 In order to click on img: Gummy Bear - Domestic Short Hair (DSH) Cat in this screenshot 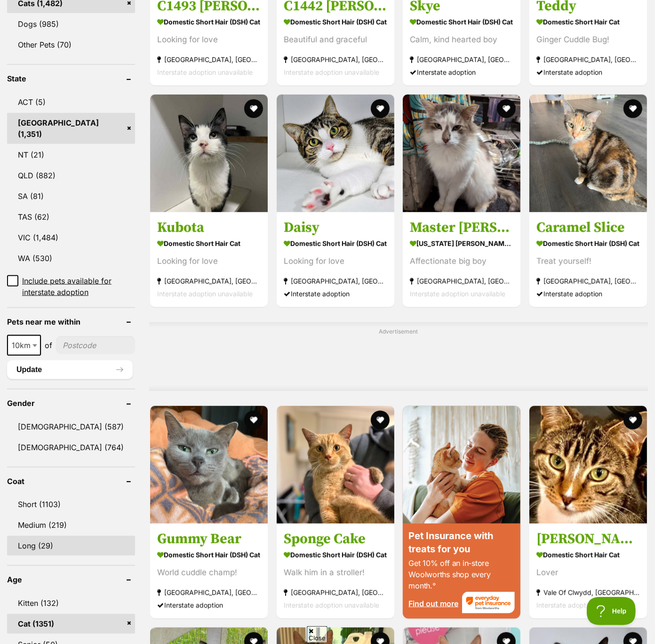, I will do `click(209, 465)`.